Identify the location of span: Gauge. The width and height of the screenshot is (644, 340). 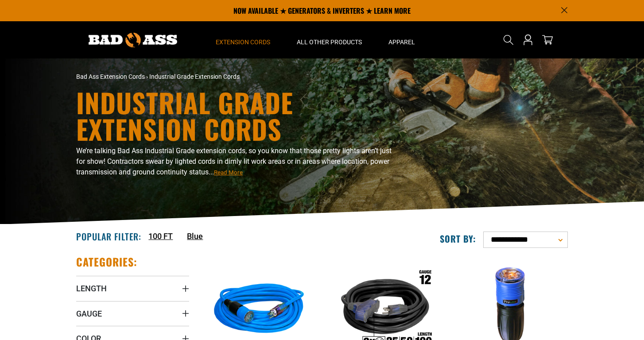
(89, 314).